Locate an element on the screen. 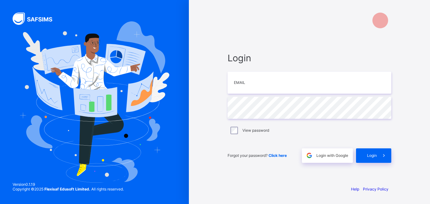  a: Click here is located at coordinates (278, 156).